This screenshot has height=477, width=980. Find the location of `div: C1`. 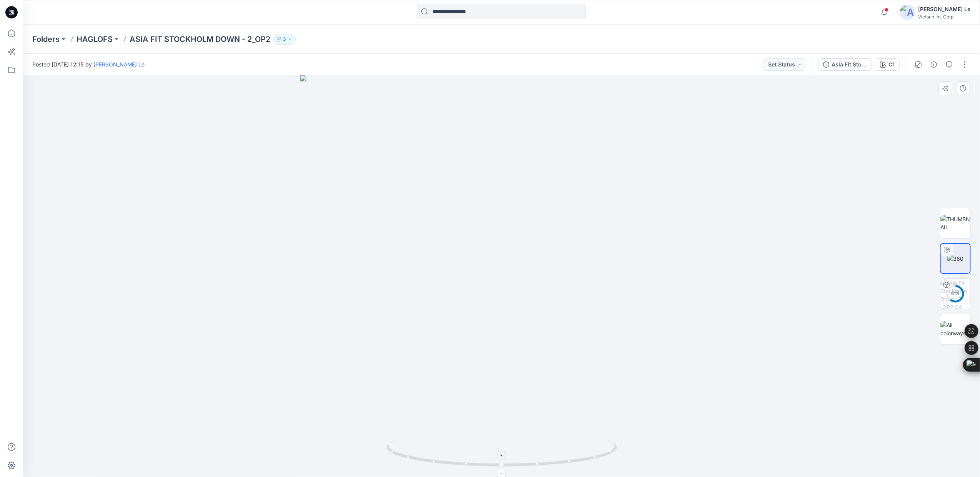

div: C1 is located at coordinates (891, 65).